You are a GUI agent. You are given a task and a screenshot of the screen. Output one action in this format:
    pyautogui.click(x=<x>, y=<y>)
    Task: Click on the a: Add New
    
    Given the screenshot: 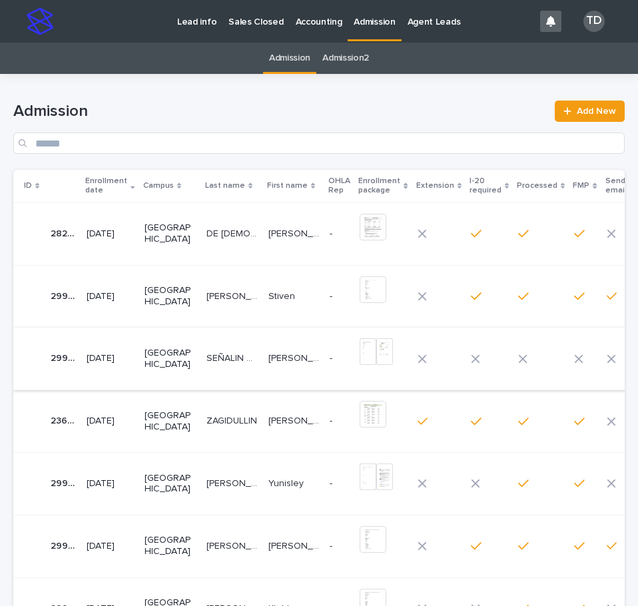 What is the action you would take?
    pyautogui.click(x=589, y=111)
    